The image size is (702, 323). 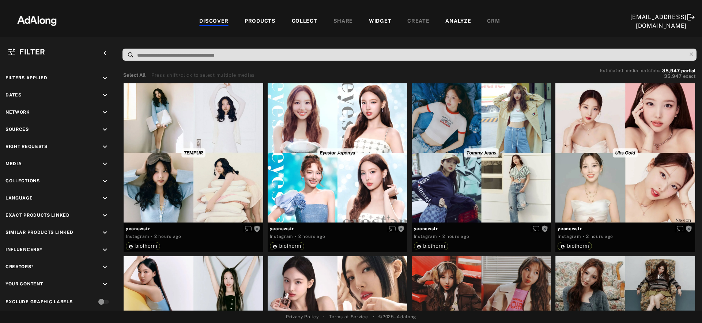 I want to click on a: Privacy Policy, so click(x=302, y=317).